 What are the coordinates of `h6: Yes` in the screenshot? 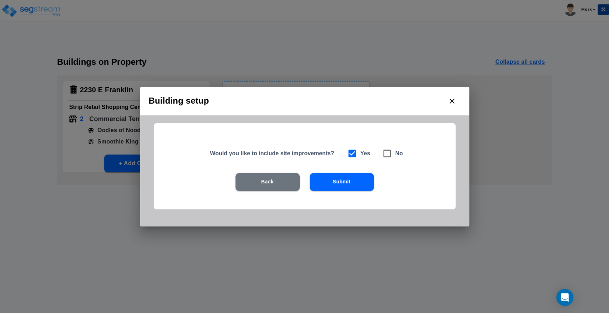 It's located at (365, 154).